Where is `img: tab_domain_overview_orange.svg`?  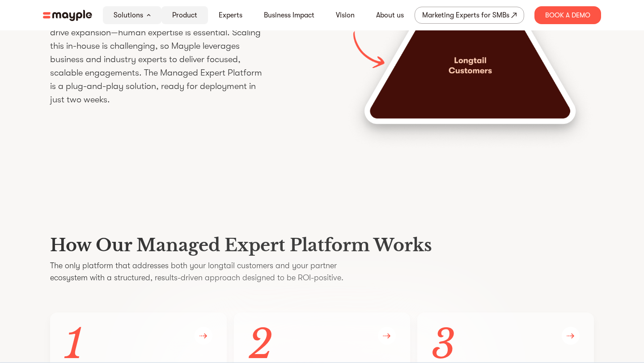
img: tab_domain_overview_orange.svg is located at coordinates (41, 56).